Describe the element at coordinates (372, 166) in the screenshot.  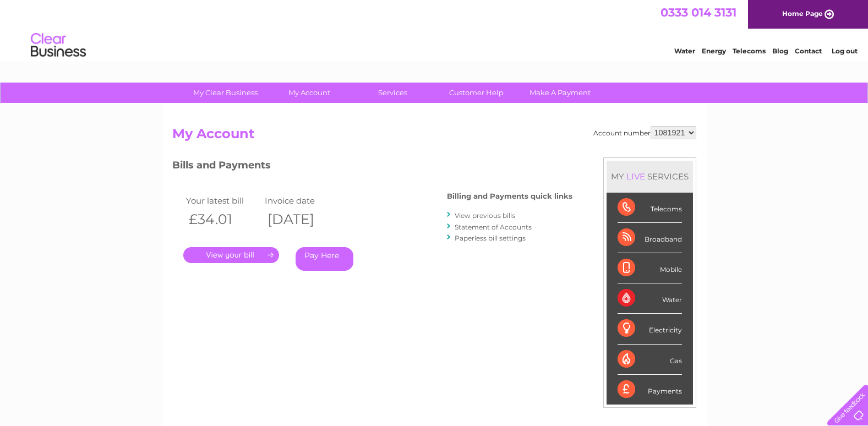
I see `h3: Bills and Payments` at that location.